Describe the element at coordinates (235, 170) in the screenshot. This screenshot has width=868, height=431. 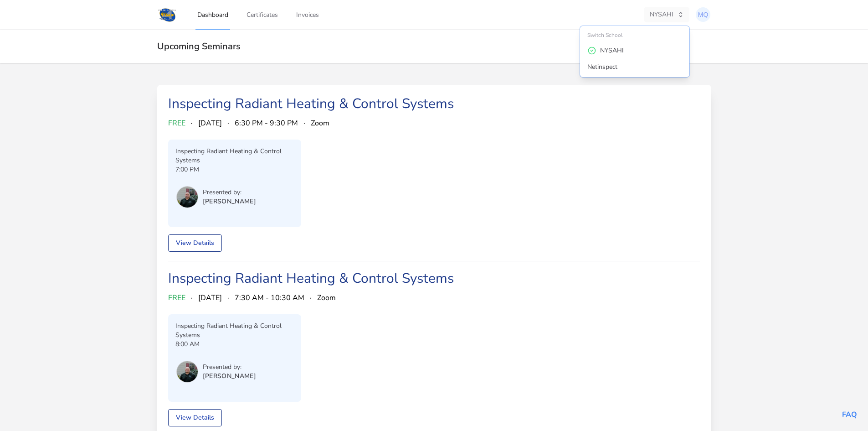
I see `p: 7:00 PM` at that location.